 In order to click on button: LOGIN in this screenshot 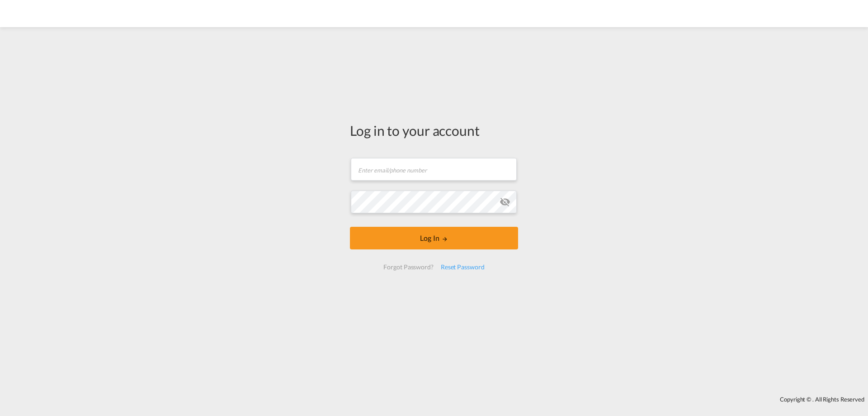, I will do `click(434, 238)`.